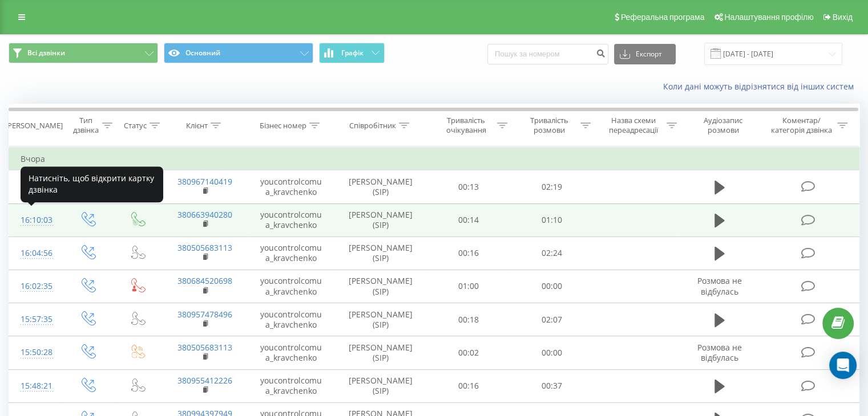 The image size is (868, 416). What do you see at coordinates (135, 126) in the screenshot?
I see `div: Статус` at bounding box center [135, 126].